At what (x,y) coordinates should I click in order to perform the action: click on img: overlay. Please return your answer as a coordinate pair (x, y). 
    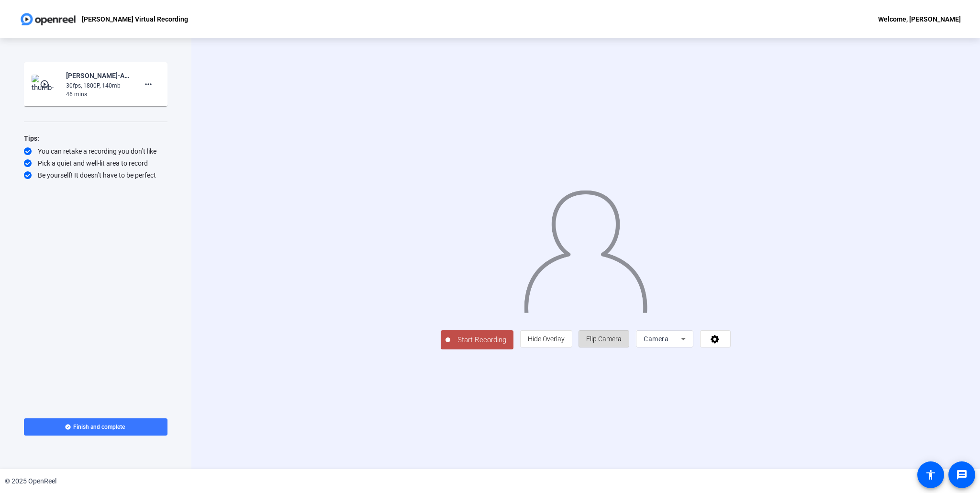
    Looking at the image, I should click on (586, 247).